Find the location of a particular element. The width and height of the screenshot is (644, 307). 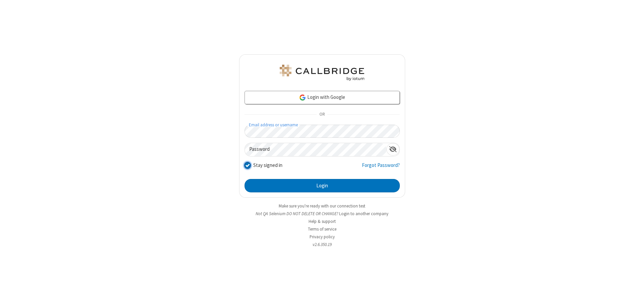

input: Email address or username is located at coordinates (322, 131).